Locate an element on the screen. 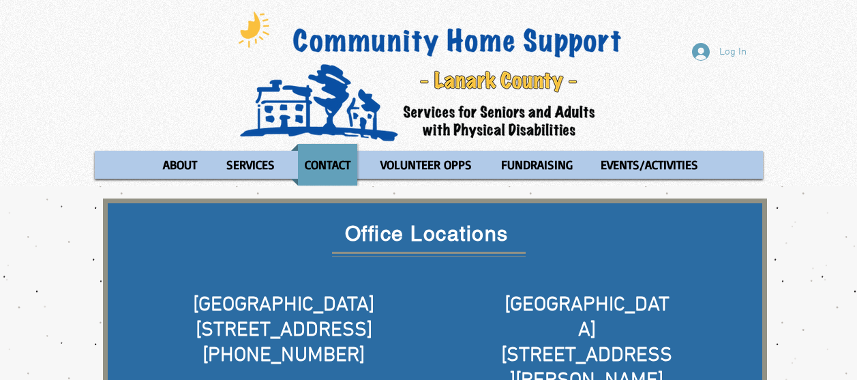 This screenshot has height=380, width=857. span: Log In is located at coordinates (733, 52).